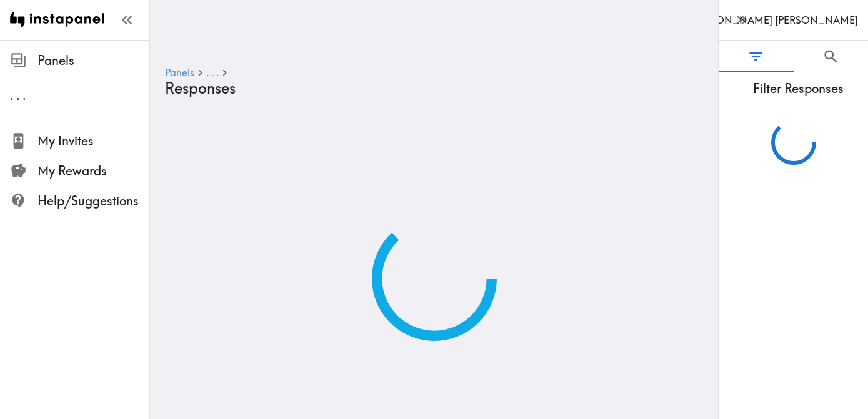 This screenshot has width=868, height=419. I want to click on span: Filter Responses, so click(798, 89).